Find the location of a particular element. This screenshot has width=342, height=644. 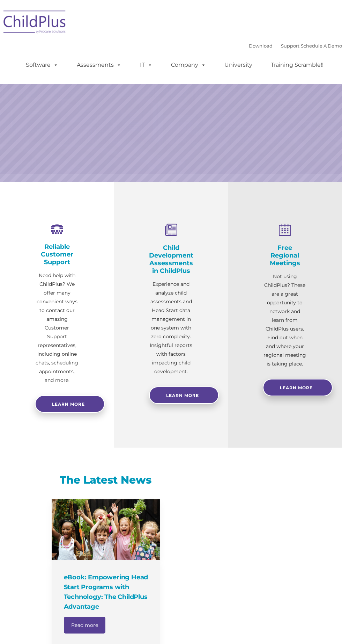

a: Training Scramble!! is located at coordinates (297, 65).